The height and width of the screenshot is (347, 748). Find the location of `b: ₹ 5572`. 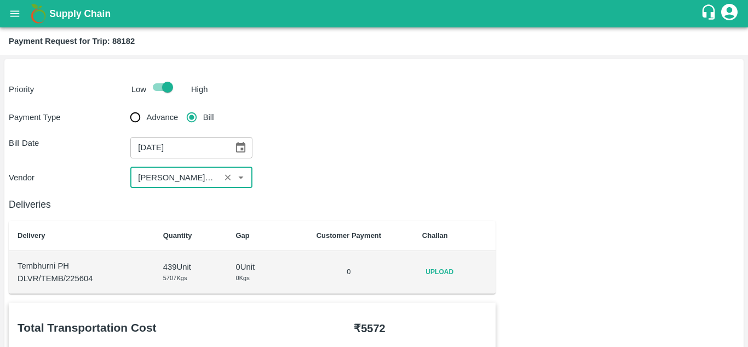

b: ₹ 5572 is located at coordinates (370, 328).